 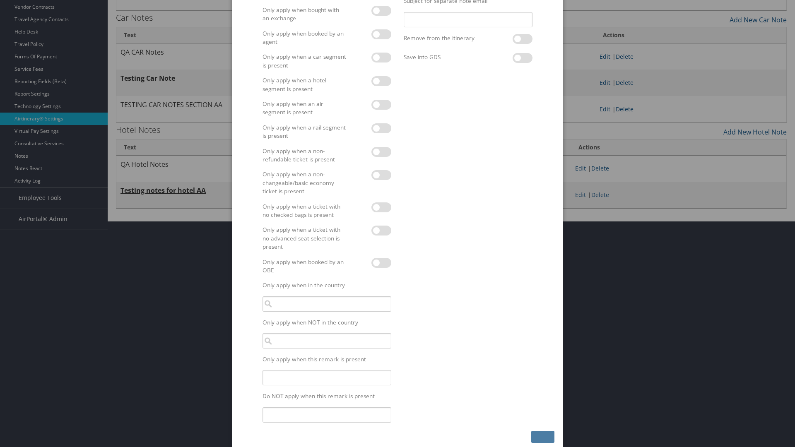 I want to click on label: Do NOT apply when this remark is present, so click(x=327, y=396).